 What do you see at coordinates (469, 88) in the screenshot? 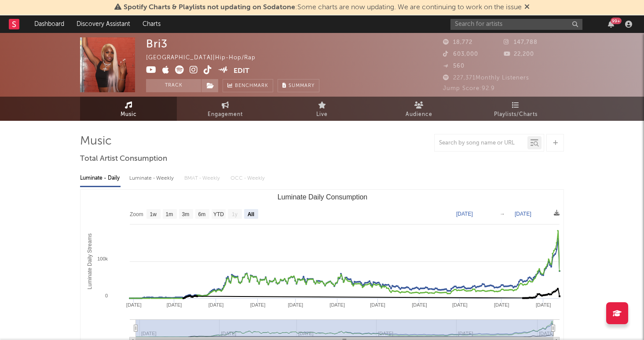
I see `span: Jump Score: 92.9` at bounding box center [469, 88].